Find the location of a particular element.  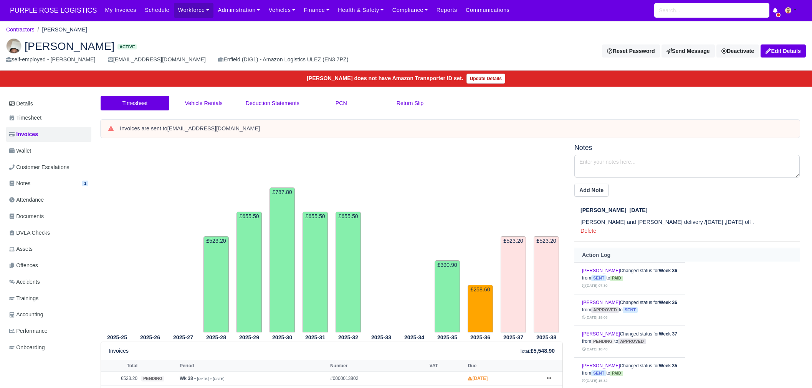

span: Onboarding is located at coordinates (27, 348).